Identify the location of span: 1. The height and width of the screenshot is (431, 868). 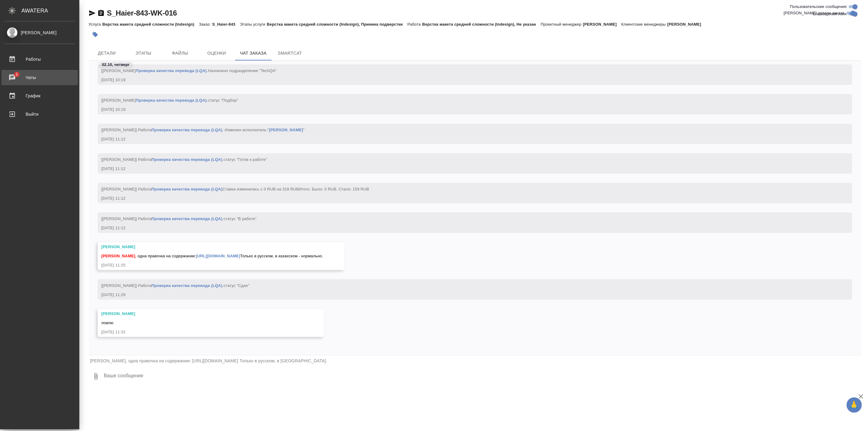
(16, 74).